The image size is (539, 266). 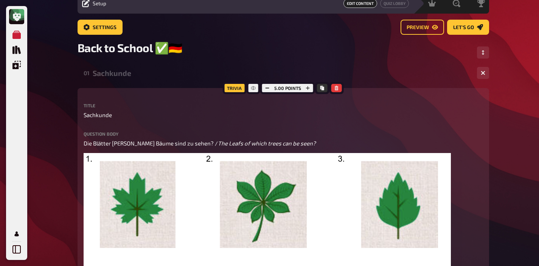 What do you see at coordinates (282, 73) in the screenshot?
I see `div: Sachkunde` at bounding box center [282, 73].